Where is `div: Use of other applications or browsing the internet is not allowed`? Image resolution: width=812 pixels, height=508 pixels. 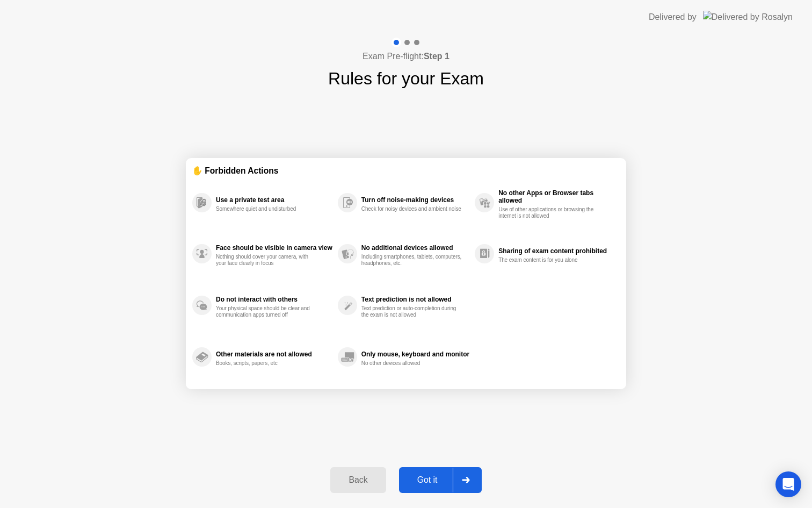 div: Use of other applications or browsing the internet is not allowed is located at coordinates (549, 213).